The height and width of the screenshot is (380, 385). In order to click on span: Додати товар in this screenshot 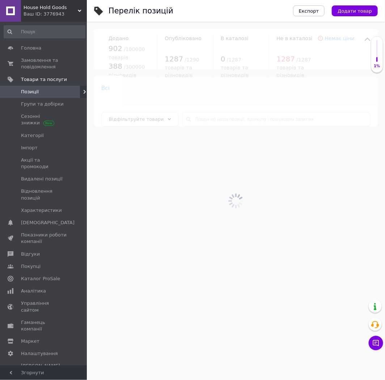, I will do `click(354, 11)`.